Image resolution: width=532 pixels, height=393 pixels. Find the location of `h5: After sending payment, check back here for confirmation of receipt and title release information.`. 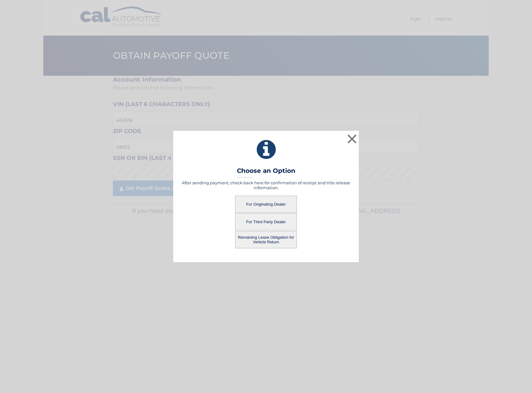

h5: After sending payment, check back here for confirmation of receipt and title release information. is located at coordinates (266, 185).